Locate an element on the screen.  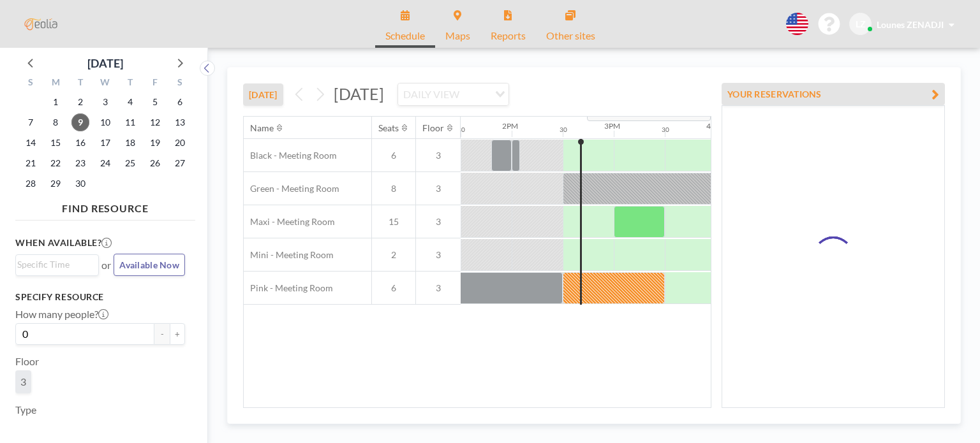
span: Mini - Meeting Room is located at coordinates (289, 255).